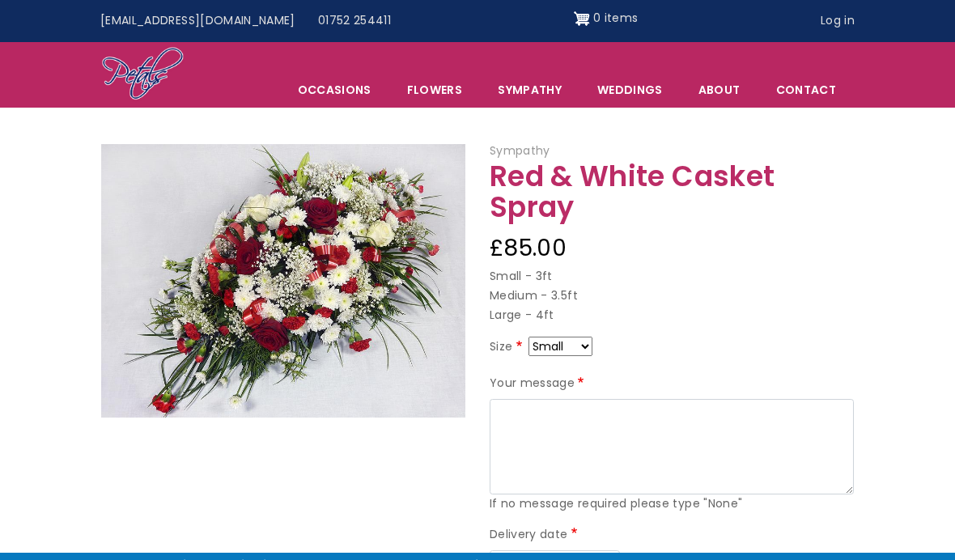 The image size is (955, 560). What do you see at coordinates (335, 90) in the screenshot?
I see `span: Occasions` at bounding box center [335, 90].